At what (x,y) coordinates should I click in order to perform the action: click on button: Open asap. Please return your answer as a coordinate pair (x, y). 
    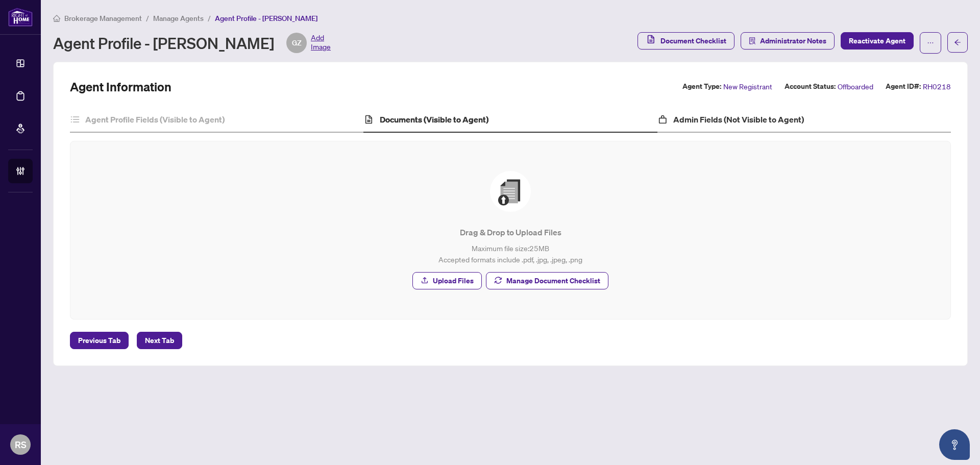
    Looking at the image, I should click on (955, 444).